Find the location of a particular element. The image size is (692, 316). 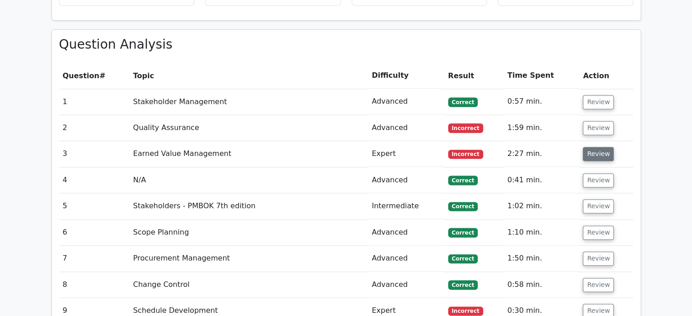

td: Stakeholders - PMBOK 7th edition is located at coordinates (249, 206).